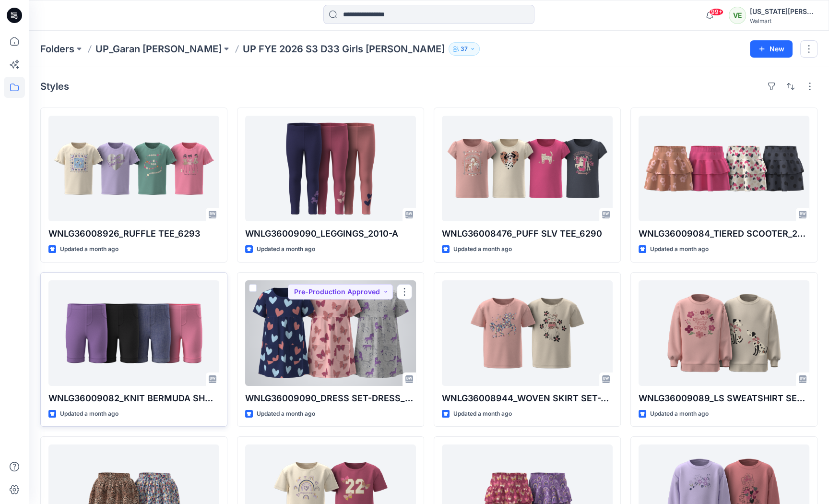 Image resolution: width=829 pixels, height=504 pixels. I want to click on span: 99+, so click(716, 12).